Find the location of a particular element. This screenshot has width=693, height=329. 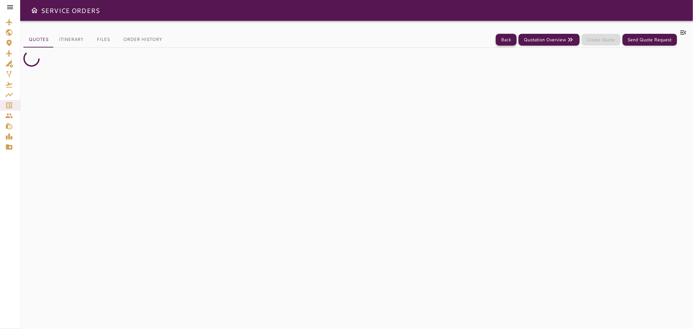

button: Back is located at coordinates (506, 40).